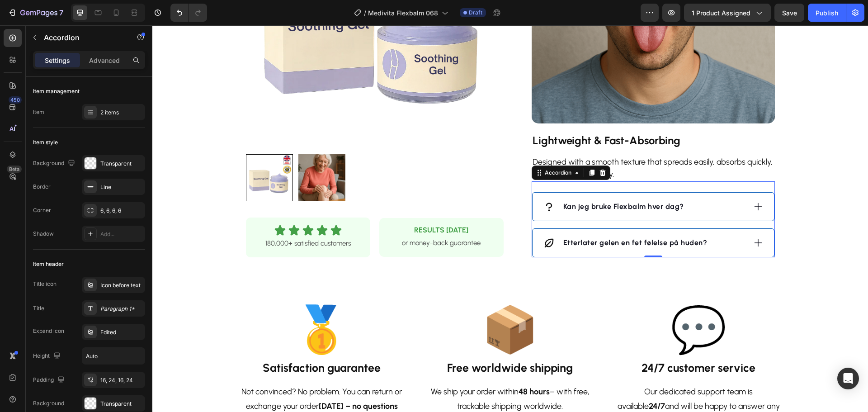 This screenshot has width=868, height=412. Describe the element at coordinates (58, 60) in the screenshot. I see `p: Settings` at that location.